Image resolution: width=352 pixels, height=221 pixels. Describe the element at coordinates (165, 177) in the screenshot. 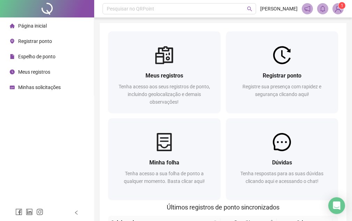

I see `span: Tenha acesso a sua folha de ponto a qualquer momento. Basta clicar aqui!` at that location.